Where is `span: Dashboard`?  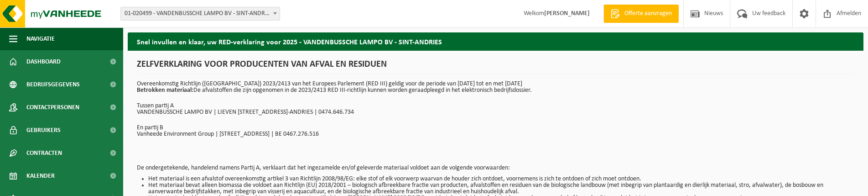
span: Dashboard is located at coordinates (43, 61).